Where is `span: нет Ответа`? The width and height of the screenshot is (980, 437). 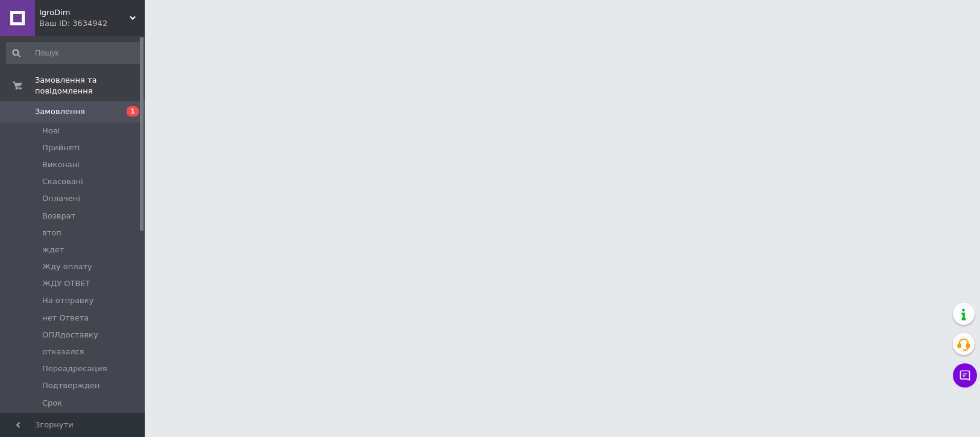
span: нет Ответа is located at coordinates (65, 318).